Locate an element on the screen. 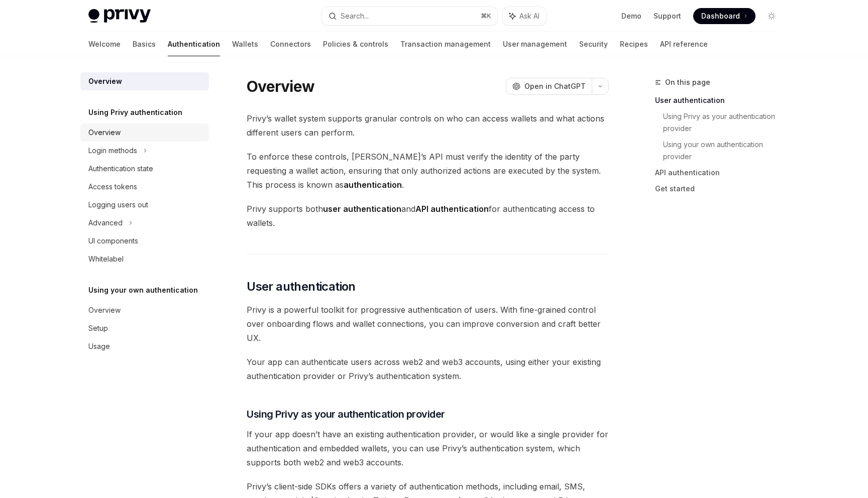 This screenshot has height=498, width=868. div: Setup is located at coordinates (98, 328).